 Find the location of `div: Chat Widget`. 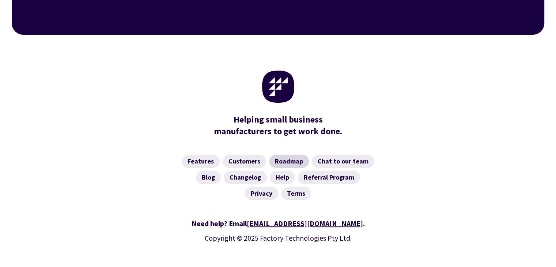

div: Chat Widget is located at coordinates (495, 227).